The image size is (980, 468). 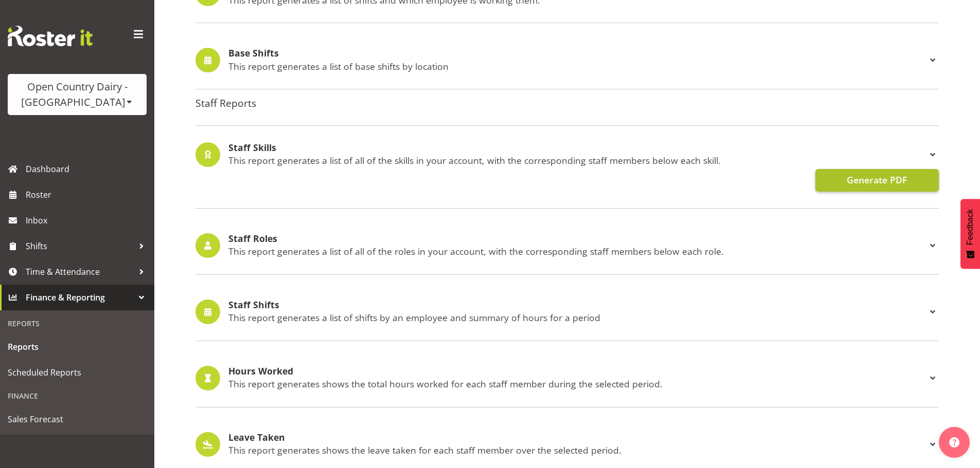 What do you see at coordinates (567, 155) in the screenshot?
I see `div: Staff Skills This report generates a list of all of the skills in your account, with the correspo...` at bounding box center [567, 155].